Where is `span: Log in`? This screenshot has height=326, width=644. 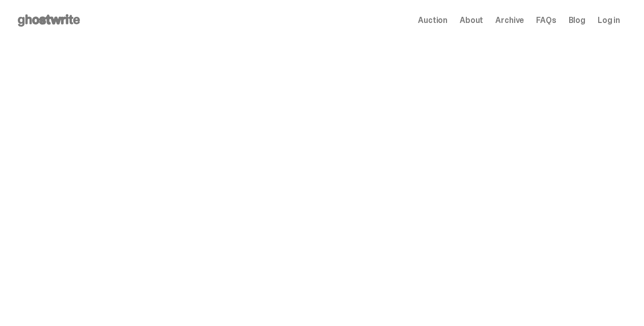
span: Log in is located at coordinates (609, 20).